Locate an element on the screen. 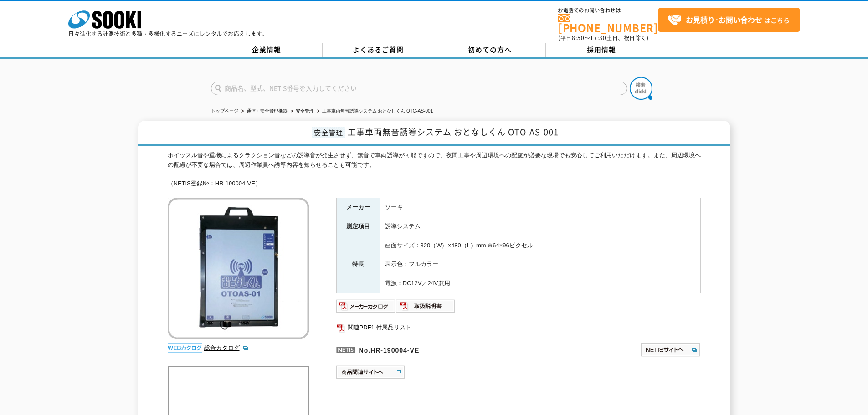 The image size is (868, 415). img: btn_search.png is located at coordinates (641, 88).